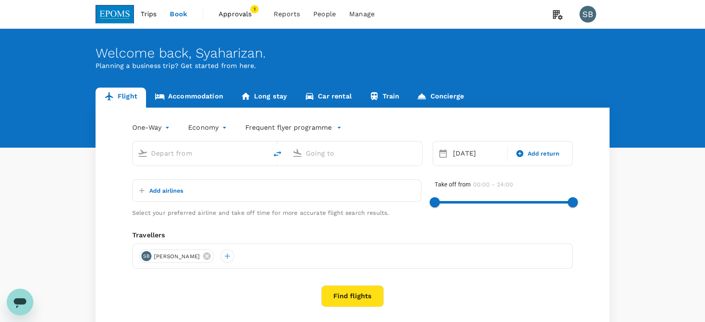  What do you see at coordinates (264, 98) in the screenshot?
I see `a: Long stay` at bounding box center [264, 98].